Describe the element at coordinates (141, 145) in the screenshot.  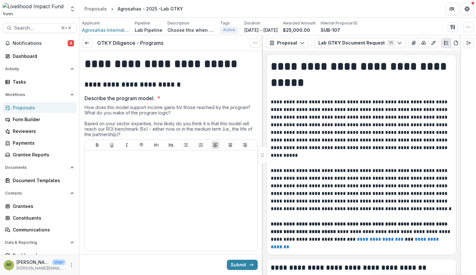
I see `button: Strike` at that location.